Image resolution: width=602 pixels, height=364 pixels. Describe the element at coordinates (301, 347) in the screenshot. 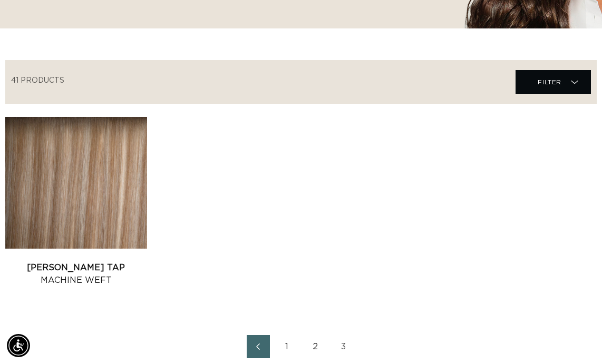

I see `nav: Pagination` at that location.